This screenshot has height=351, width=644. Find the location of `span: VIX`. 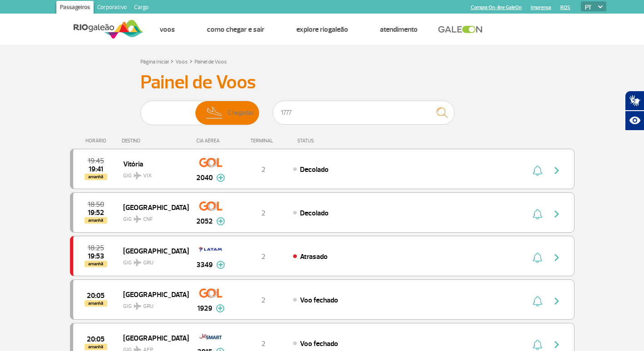

span: VIX is located at coordinates (147, 176).